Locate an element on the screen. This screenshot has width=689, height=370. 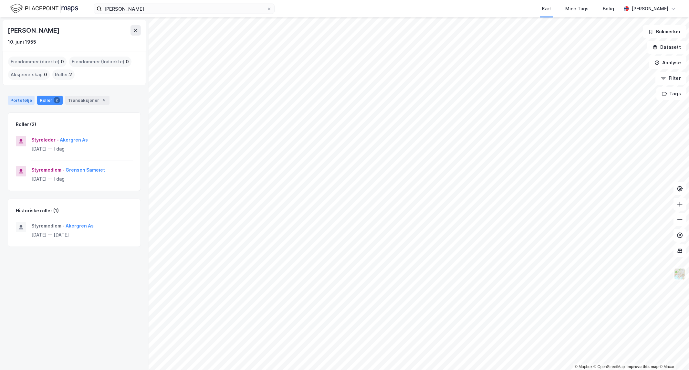
img: Z is located at coordinates (680, 274).